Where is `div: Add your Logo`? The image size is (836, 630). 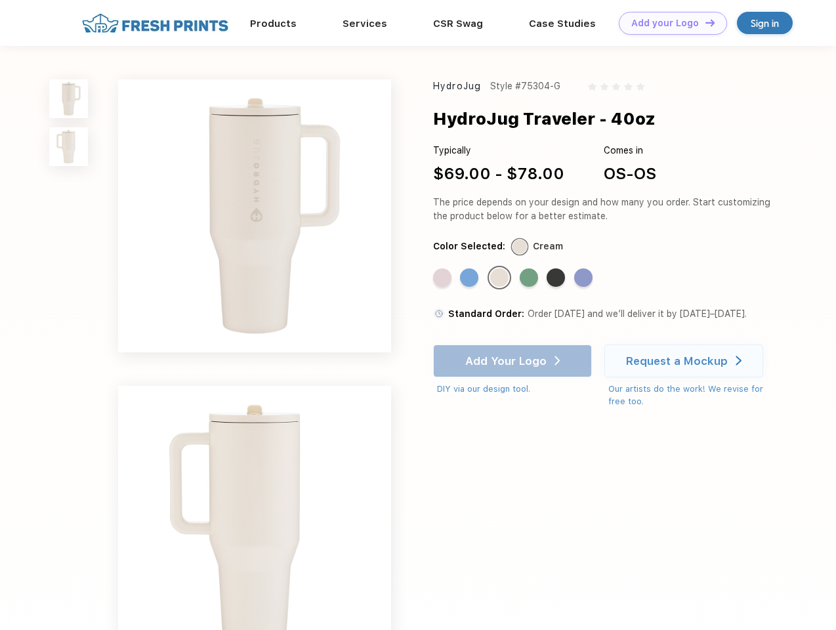
div: Add your Logo is located at coordinates (664, 23).